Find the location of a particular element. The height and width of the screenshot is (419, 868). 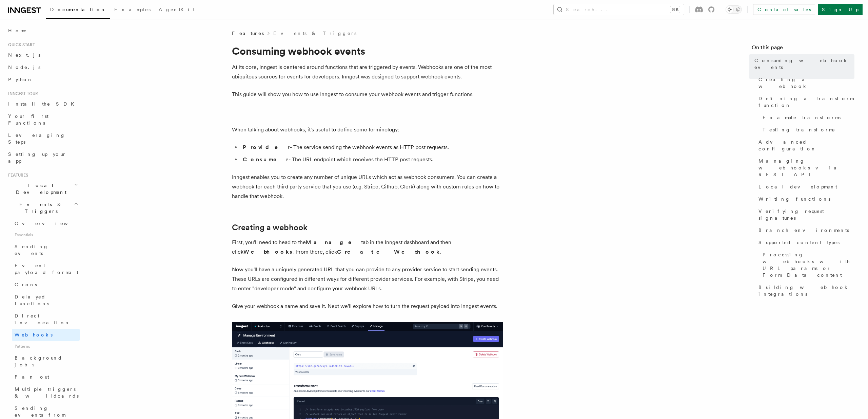

a: Crons is located at coordinates (46, 284).